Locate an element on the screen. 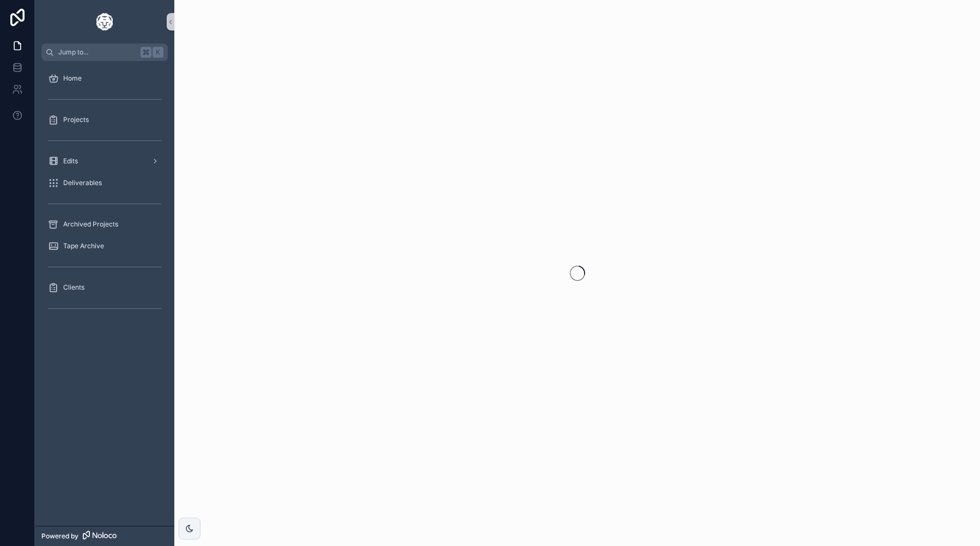  span: Deliverables is located at coordinates (82, 183).